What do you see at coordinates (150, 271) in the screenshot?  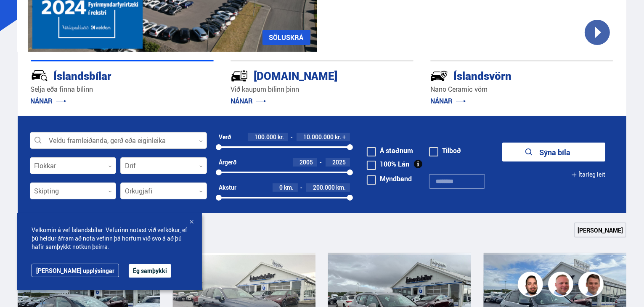 I see `button: Ég samþykki` at bounding box center [150, 271].